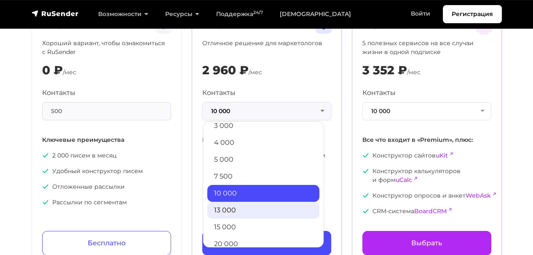 The width and height of the screenshot is (533, 255). What do you see at coordinates (107, 202) in the screenshot?
I see `p: Рассылки по сегментам` at bounding box center [107, 202].